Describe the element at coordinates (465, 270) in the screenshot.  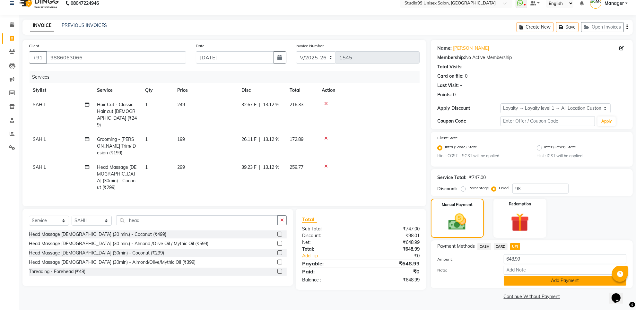
I see `label: Note:` at that location.